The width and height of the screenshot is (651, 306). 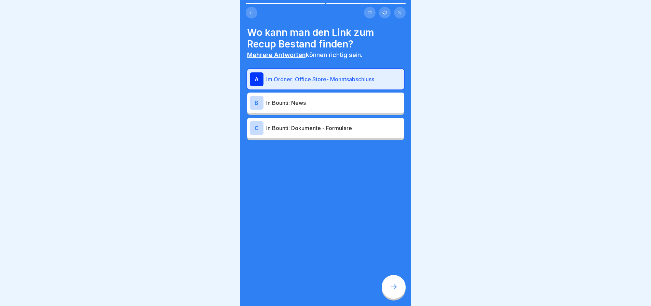 What do you see at coordinates (334, 128) in the screenshot?
I see `p: In Bounti: Dokumente - Formulare` at bounding box center [334, 128].